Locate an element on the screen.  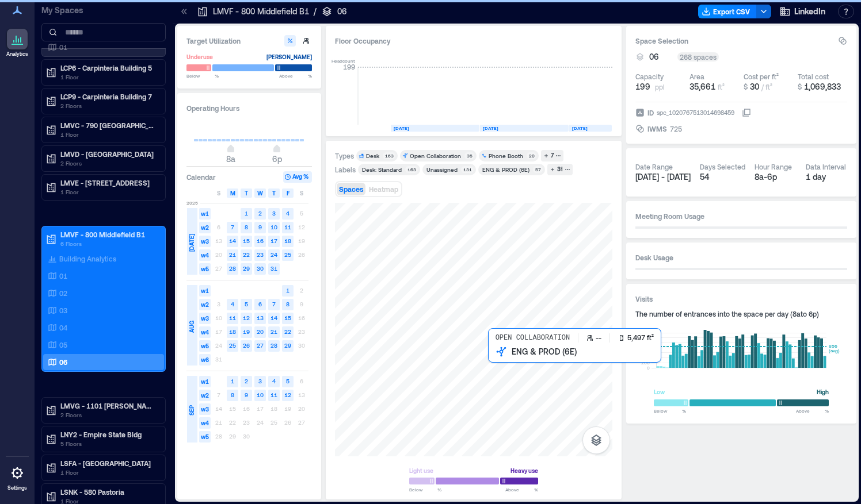
tspan: 0 is located at coordinates (648, 368).